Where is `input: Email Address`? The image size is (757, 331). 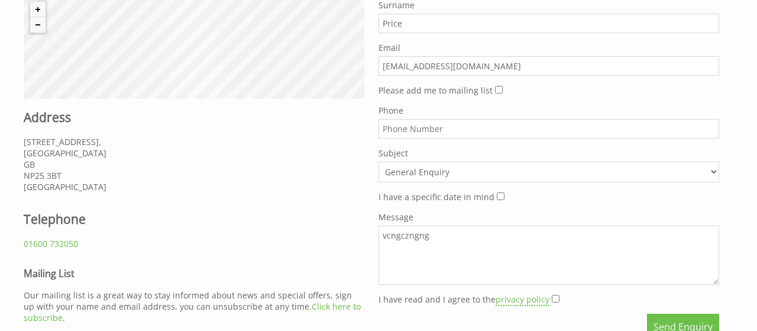
input: Email Address is located at coordinates (549, 66).